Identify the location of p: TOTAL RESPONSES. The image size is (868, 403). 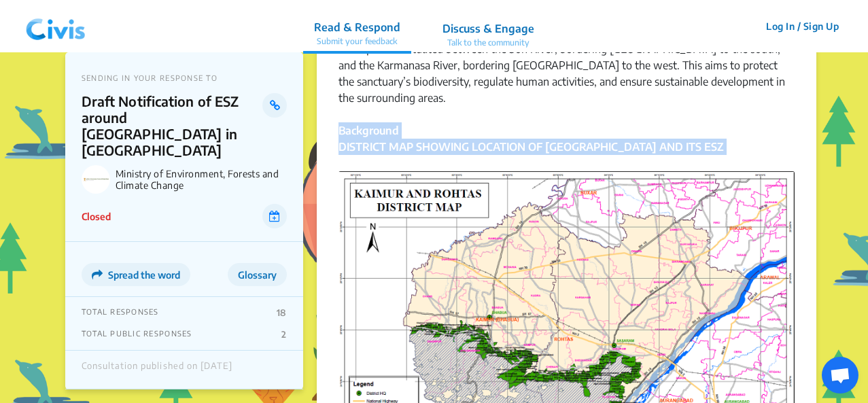
(120, 312).